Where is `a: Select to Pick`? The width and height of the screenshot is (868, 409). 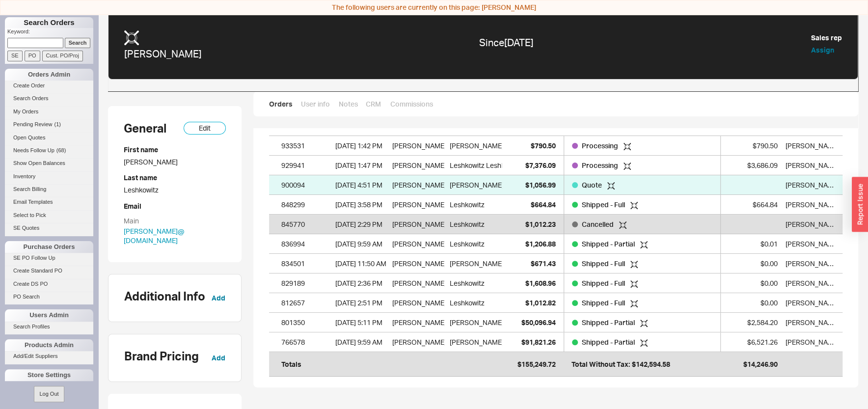
a: Select to Pick is located at coordinates (49, 215).